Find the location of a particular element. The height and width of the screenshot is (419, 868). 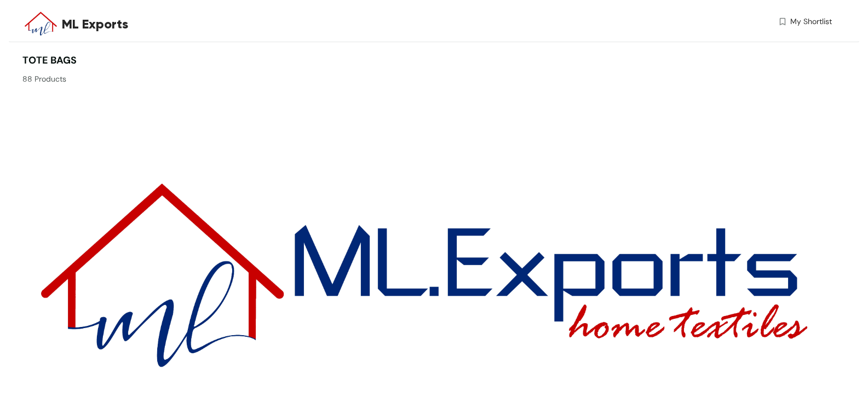

img: Buyer Portal is located at coordinates (40, 22).